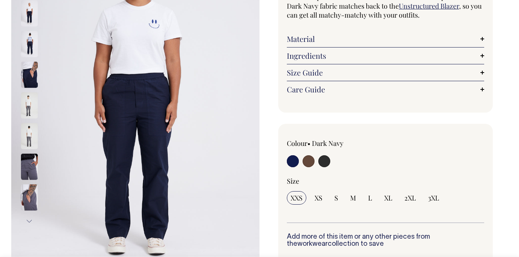 The image size is (519, 257). Describe the element at coordinates (29, 221) in the screenshot. I see `button: Next` at that location.